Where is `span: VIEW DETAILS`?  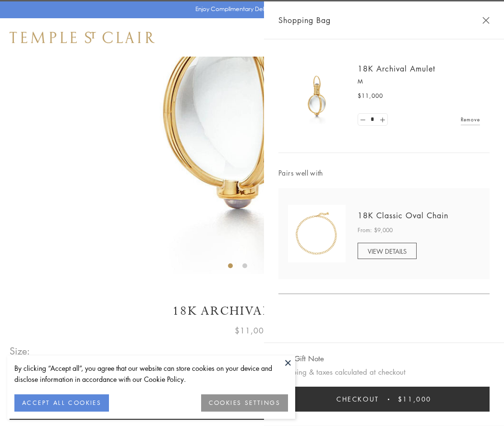
span: VIEW DETAILS is located at coordinates (387, 251).